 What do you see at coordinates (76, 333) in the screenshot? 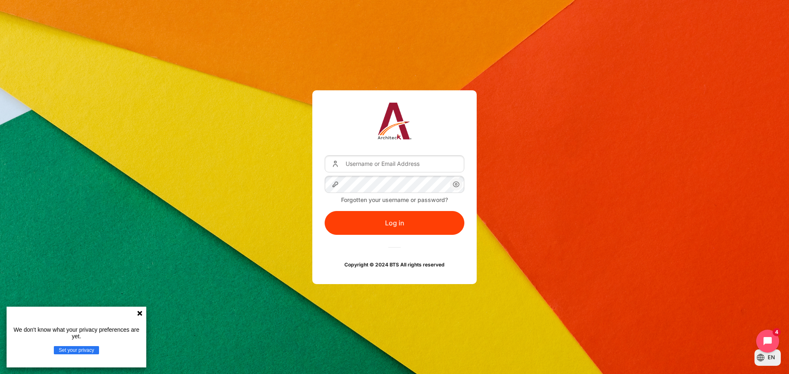
I see `p: We don't know what your privacy preferences are yet.` at bounding box center [76, 333].